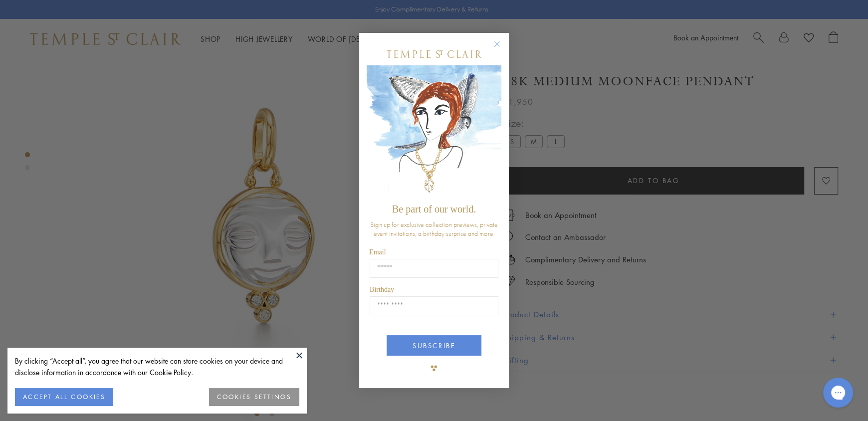 This screenshot has height=421, width=868. I want to click on span: Email, so click(377, 252).